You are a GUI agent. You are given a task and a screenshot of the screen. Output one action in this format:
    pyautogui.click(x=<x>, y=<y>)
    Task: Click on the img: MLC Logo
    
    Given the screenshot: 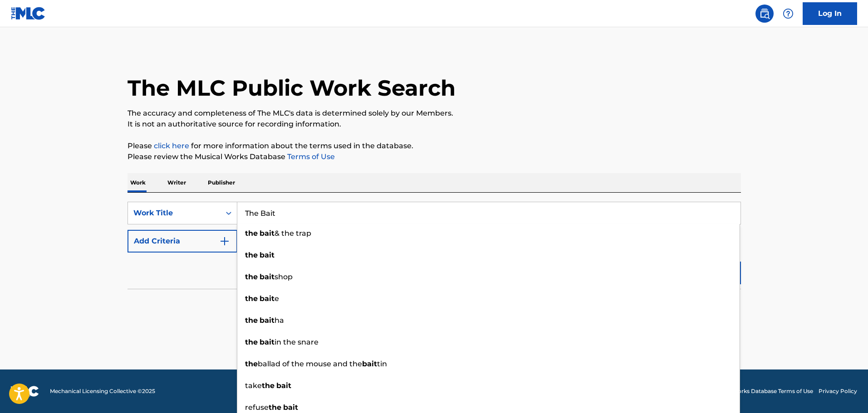 What is the action you would take?
    pyautogui.click(x=28, y=13)
    